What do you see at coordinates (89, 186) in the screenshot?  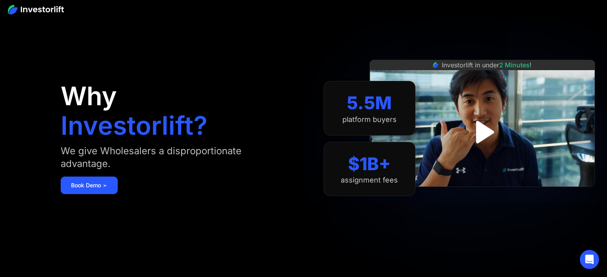 I see `a: Book Demo ➢` at bounding box center [89, 186].